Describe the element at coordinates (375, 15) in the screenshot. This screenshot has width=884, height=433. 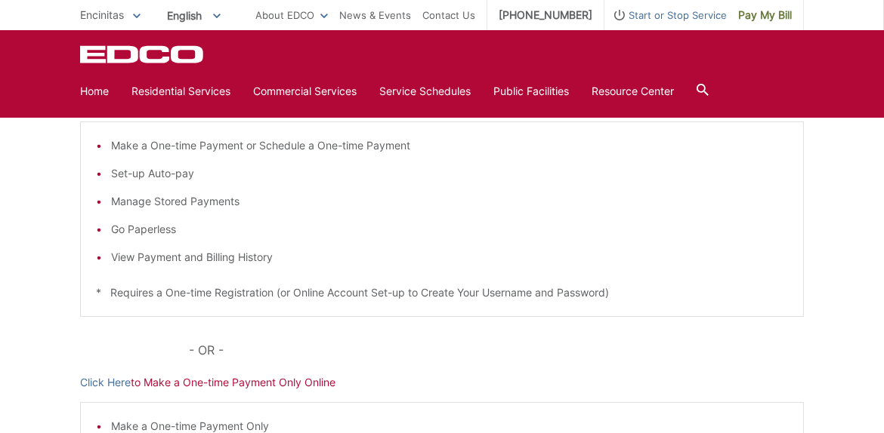
I see `a: News & Events` at that location.